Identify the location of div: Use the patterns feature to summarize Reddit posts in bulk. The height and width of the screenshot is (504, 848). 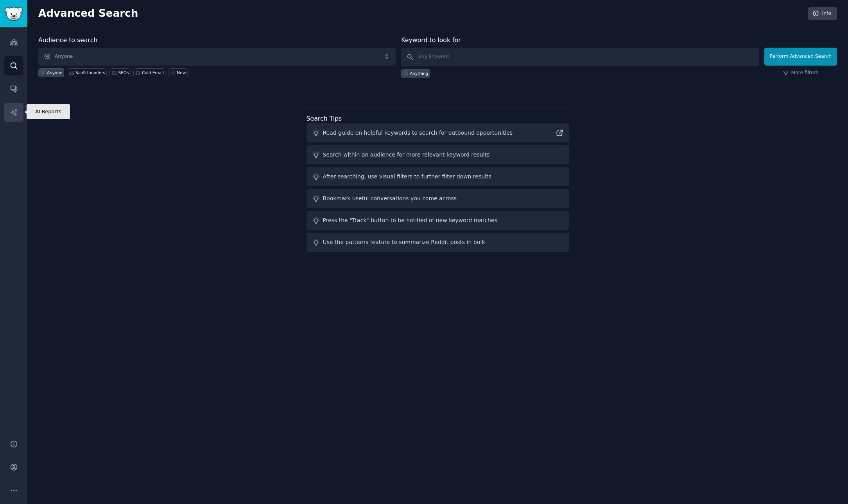
(404, 242).